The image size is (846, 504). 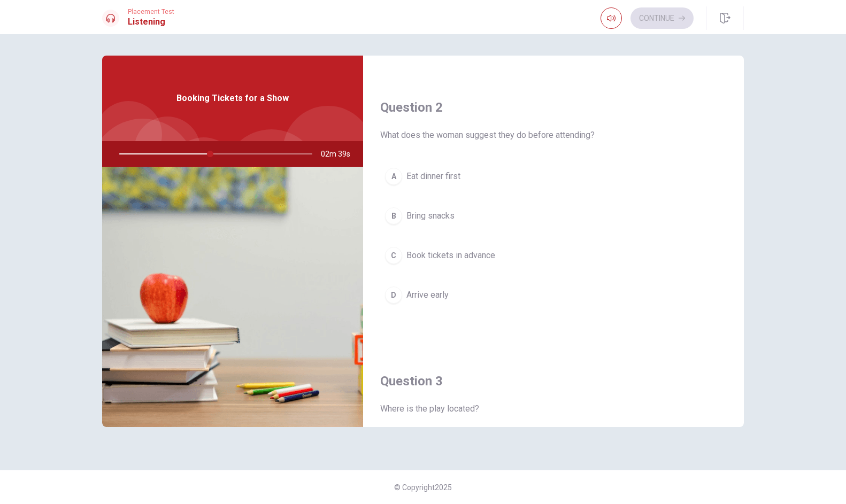 I want to click on span: Book tickets in advance, so click(x=450, y=255).